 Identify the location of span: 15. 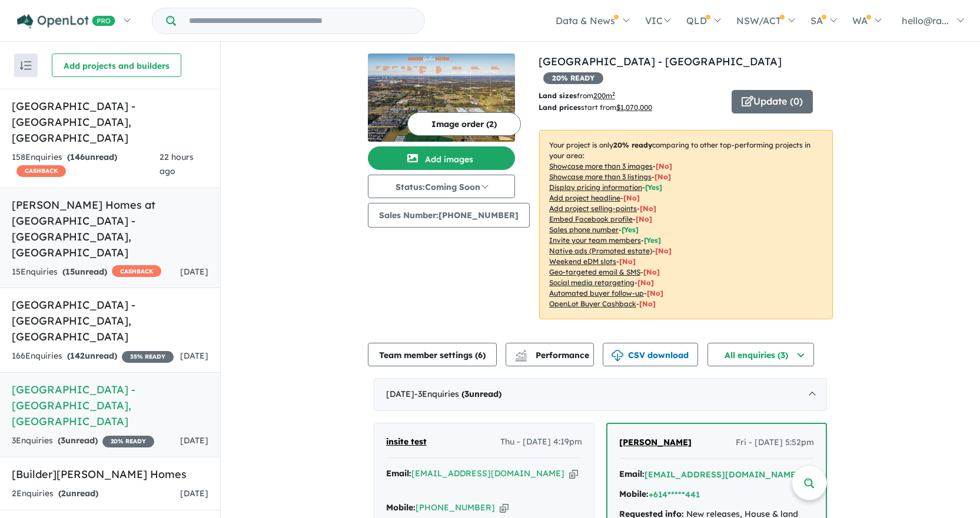
(70, 272).